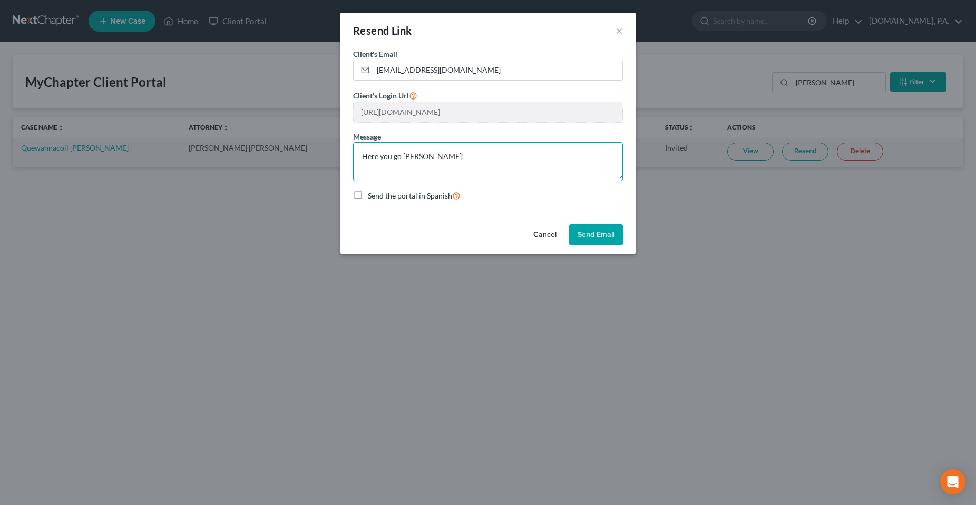  I want to click on div: Resend Link, so click(382, 31).